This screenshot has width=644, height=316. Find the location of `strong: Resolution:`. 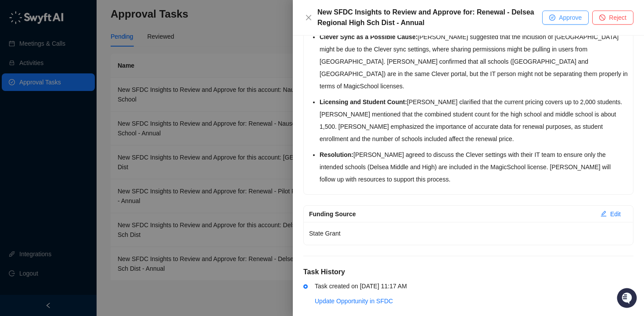

strong: Resolution: is located at coordinates (336, 155).